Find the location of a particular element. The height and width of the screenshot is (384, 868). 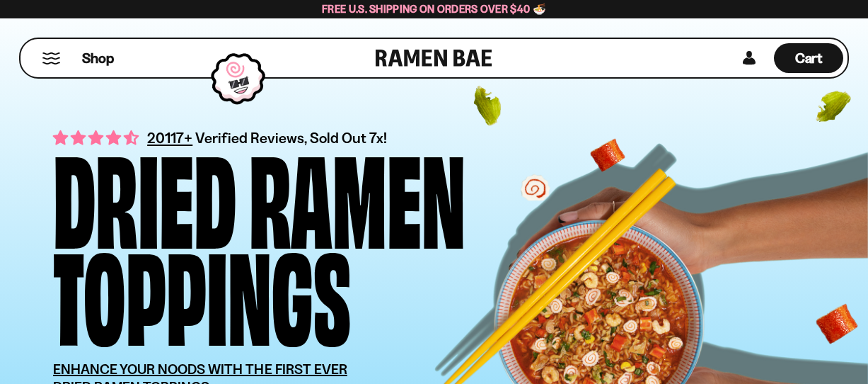

div: Toppings is located at coordinates (202, 291).